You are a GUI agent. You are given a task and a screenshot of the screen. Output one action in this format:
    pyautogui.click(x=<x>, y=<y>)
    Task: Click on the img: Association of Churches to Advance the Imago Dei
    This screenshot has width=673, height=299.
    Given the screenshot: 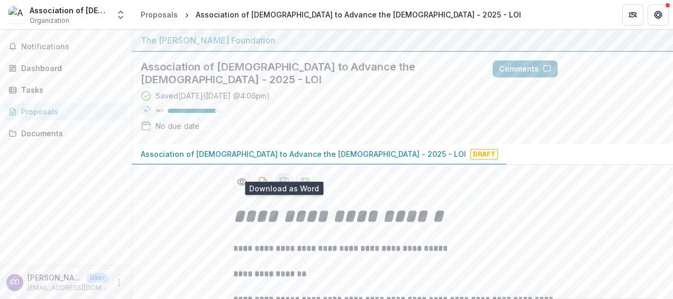 What is the action you would take?
    pyautogui.click(x=17, y=15)
    